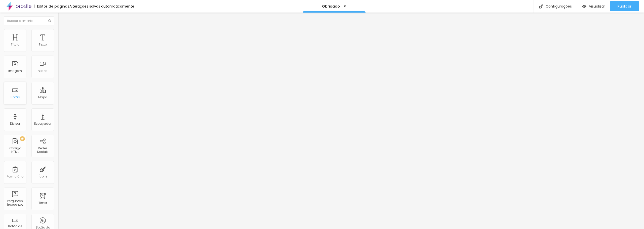  What do you see at coordinates (43, 124) in the screenshot?
I see `div: Espaçador` at bounding box center [43, 124].